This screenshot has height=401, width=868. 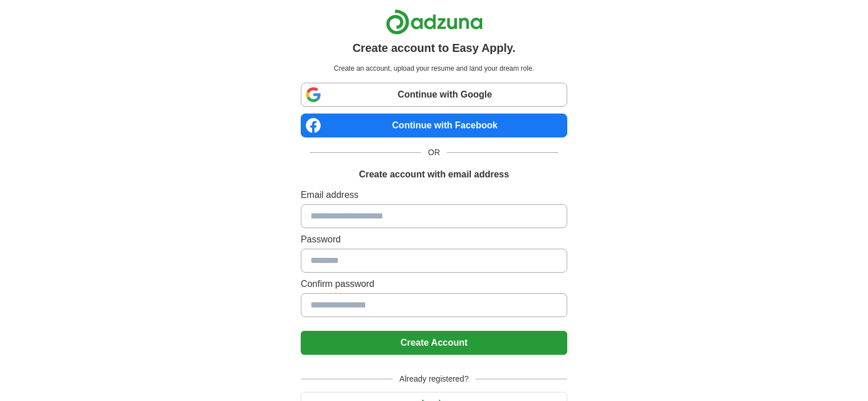 What do you see at coordinates (434, 68) in the screenshot?
I see `p: Create an account, upload your resume and land your dream role.` at bounding box center [434, 68].